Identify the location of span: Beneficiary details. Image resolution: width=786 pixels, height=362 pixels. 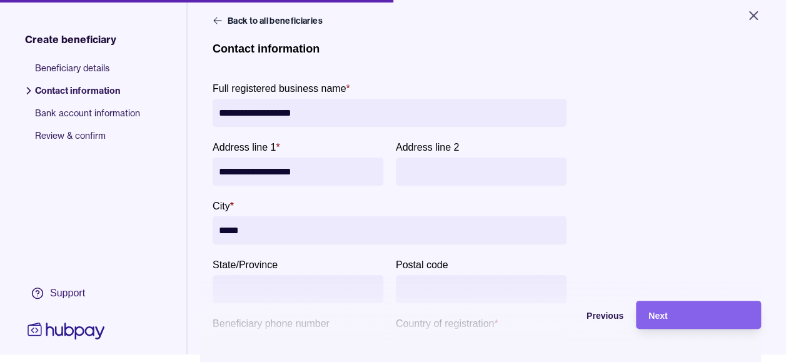
(88, 73).